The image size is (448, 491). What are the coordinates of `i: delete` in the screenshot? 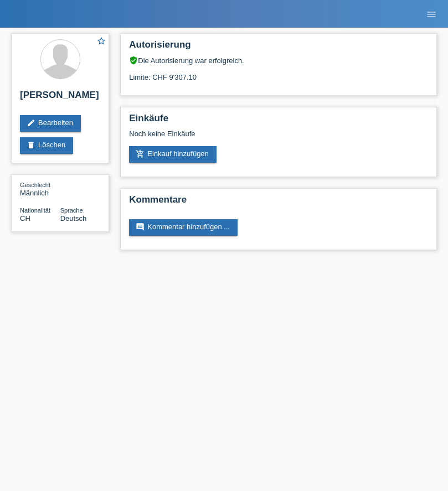 It's located at (31, 145).